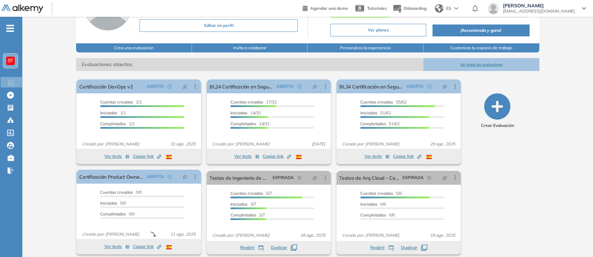 This screenshot has width=593, height=257. Describe the element at coordinates (254, 102) in the screenshot. I see `span: 17/31` at that location.